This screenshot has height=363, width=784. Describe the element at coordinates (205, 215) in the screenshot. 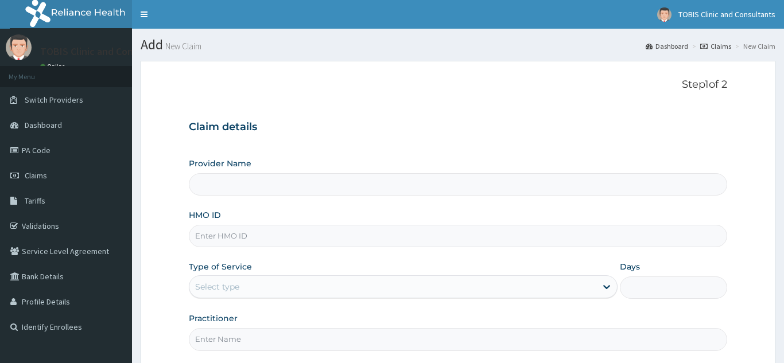

I see `label: HMO ID` at that location.